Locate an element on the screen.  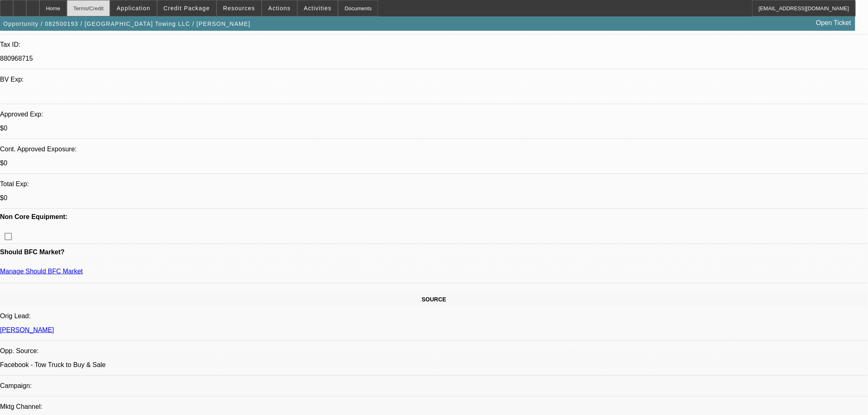
span: Credit Package is located at coordinates (187, 8).